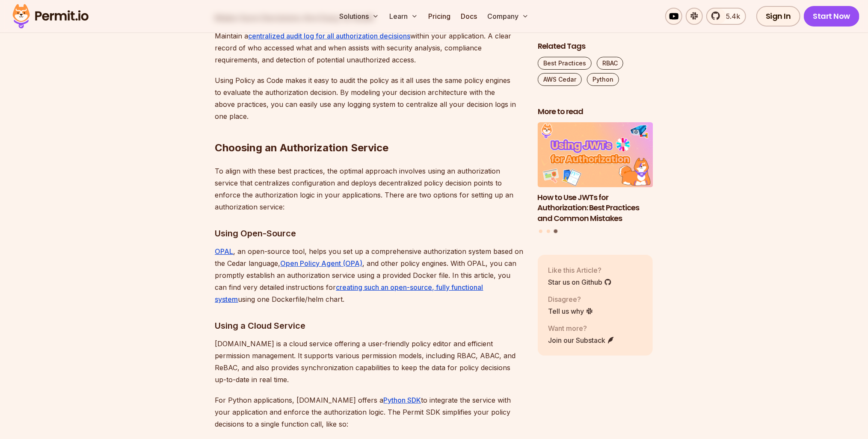  Describe the element at coordinates (595, 46) in the screenshot. I see `h2: Related Tags` at that location.